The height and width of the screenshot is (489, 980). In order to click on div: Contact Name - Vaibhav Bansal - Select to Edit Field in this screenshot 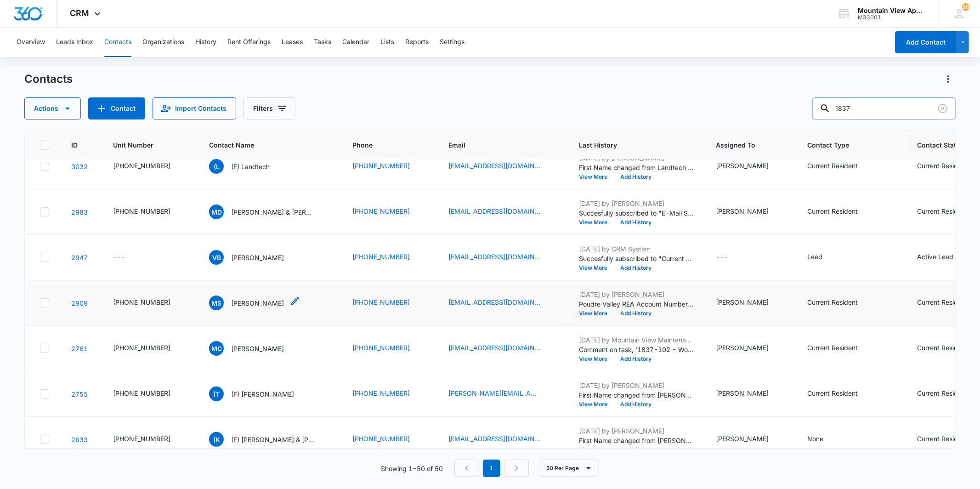, I will do `click(254, 257)`.